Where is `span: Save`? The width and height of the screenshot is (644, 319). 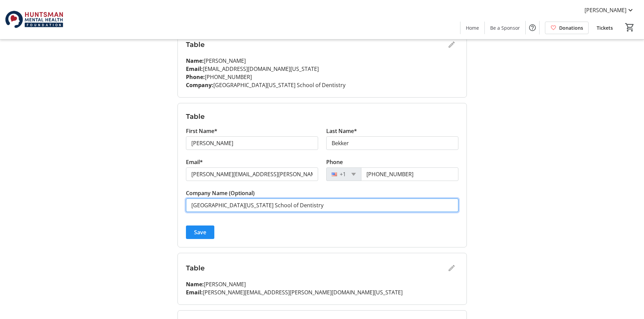 span: Save is located at coordinates (200, 232).